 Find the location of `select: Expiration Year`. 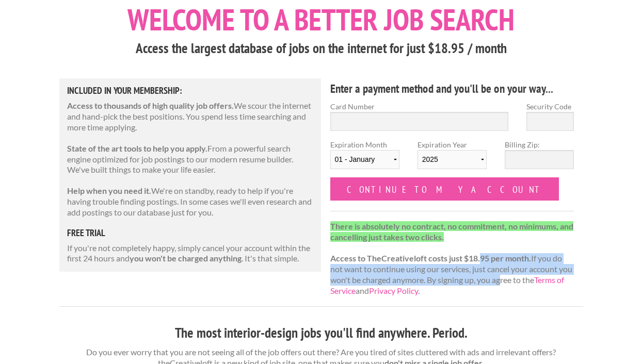

select: Expiration Year is located at coordinates (452, 159).